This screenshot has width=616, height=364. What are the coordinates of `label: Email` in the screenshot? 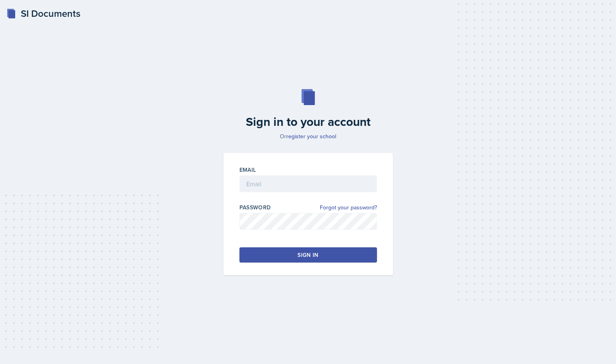 It's located at (248, 170).